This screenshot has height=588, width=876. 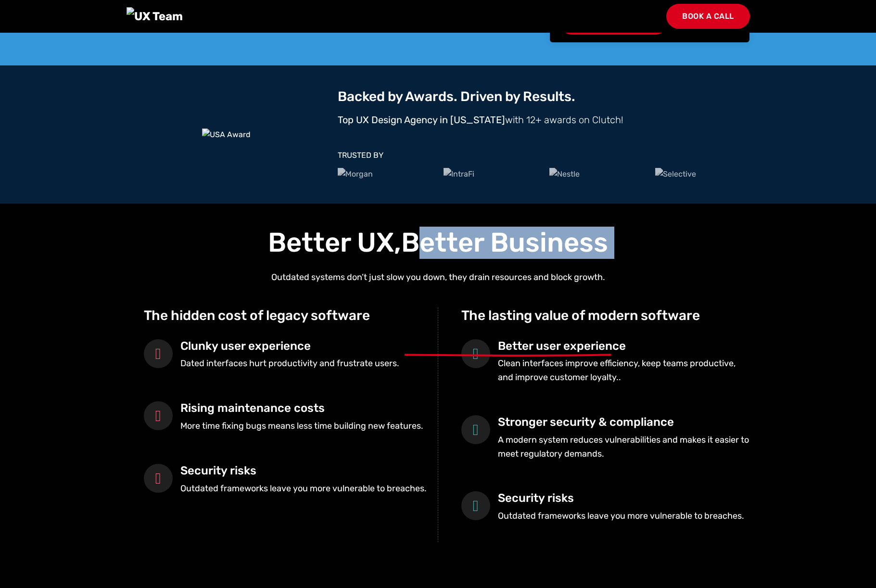 What do you see at coordinates (544, 120) in the screenshot?
I see `p: with 12+ awards on Clutch!` at bounding box center [544, 120].